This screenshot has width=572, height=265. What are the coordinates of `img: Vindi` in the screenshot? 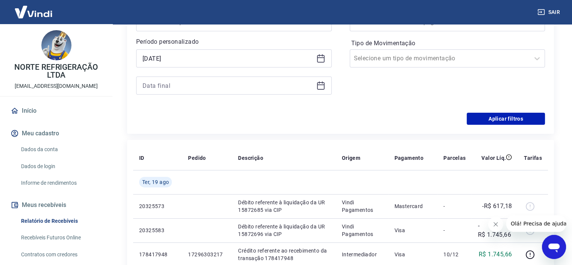 It's located at (33, 12).